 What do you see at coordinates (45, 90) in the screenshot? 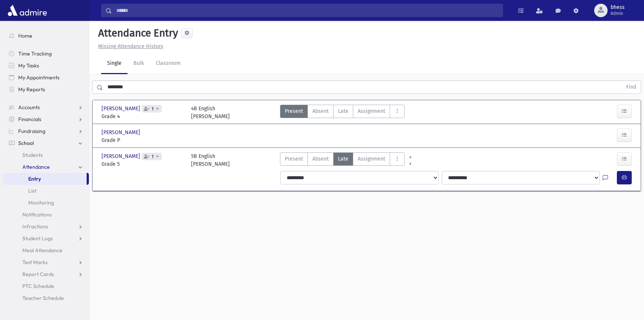
I see `a: My Reports` at bounding box center [45, 90].